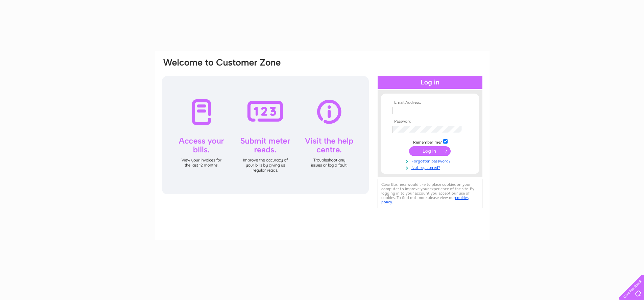 The image size is (644, 300). What do you see at coordinates (430, 194) in the screenshot?
I see `div: Clear Business would like to place cookies on your computer to improve your experience of the sit...` at bounding box center [430, 194].